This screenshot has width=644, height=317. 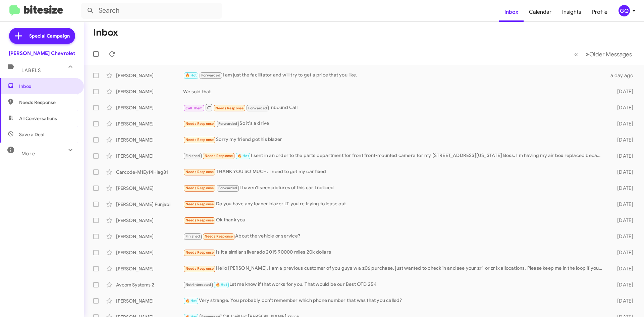 What do you see at coordinates (395, 92) in the screenshot?
I see `div: We sold that` at bounding box center [395, 92].